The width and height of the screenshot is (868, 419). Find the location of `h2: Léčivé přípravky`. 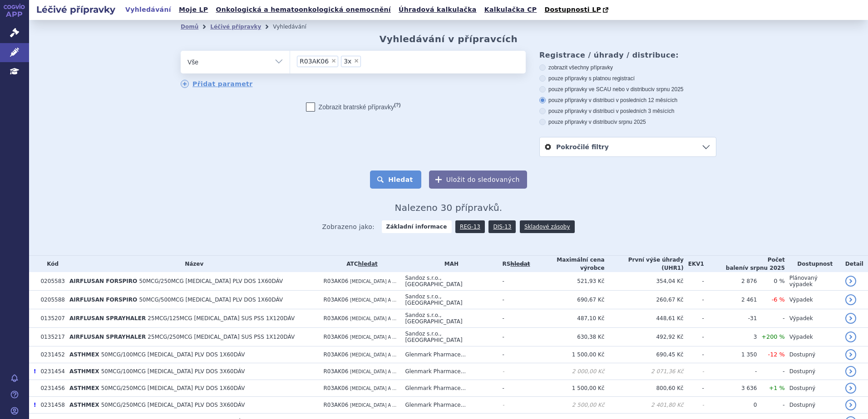

h2: Léčivé přípravky is located at coordinates (76, 10).